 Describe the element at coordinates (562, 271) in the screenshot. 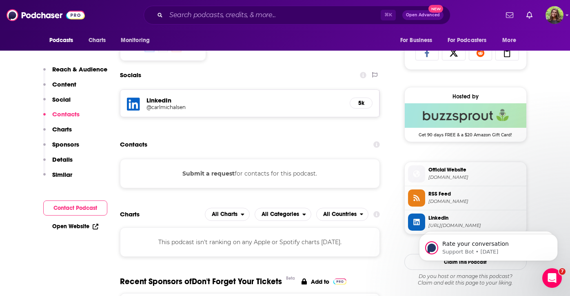

I see `span: 7` at that location.